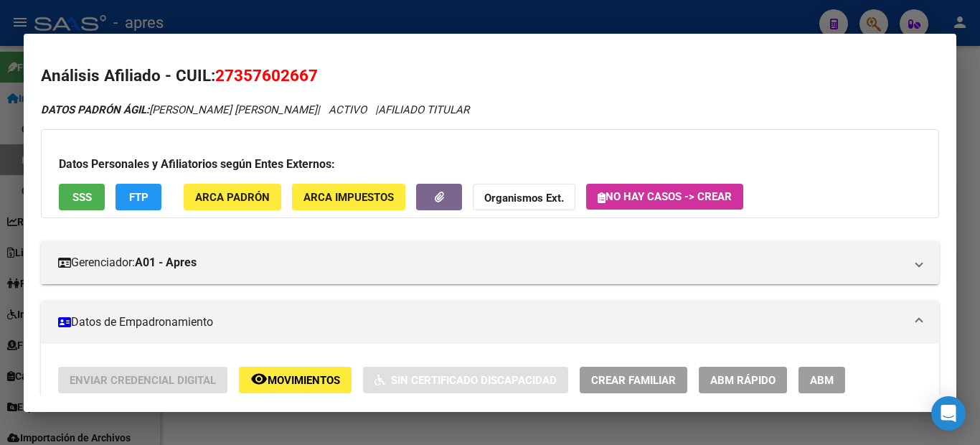 Image resolution: width=980 pixels, height=445 pixels. Describe the element at coordinates (490, 263) in the screenshot. I see `mat-expansion-panel-header: Gerenciador:A01 - Apres` at that location.